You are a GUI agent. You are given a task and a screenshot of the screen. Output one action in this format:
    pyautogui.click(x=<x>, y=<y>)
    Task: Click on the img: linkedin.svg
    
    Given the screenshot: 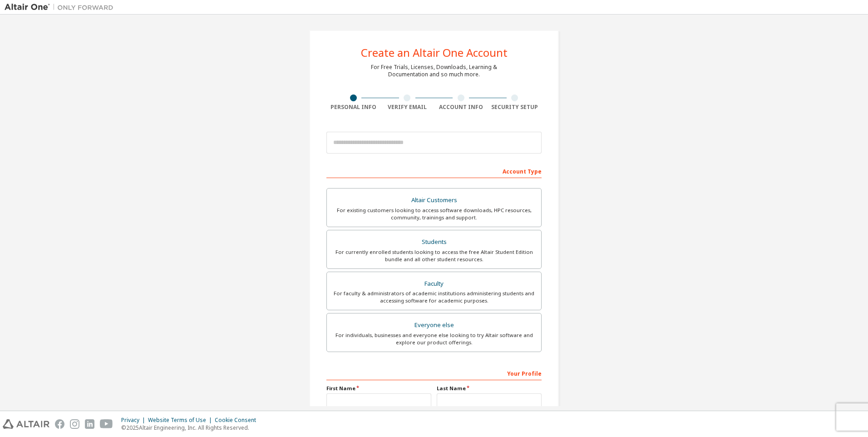 What is the action you would take?
    pyautogui.click(x=89, y=424)
    